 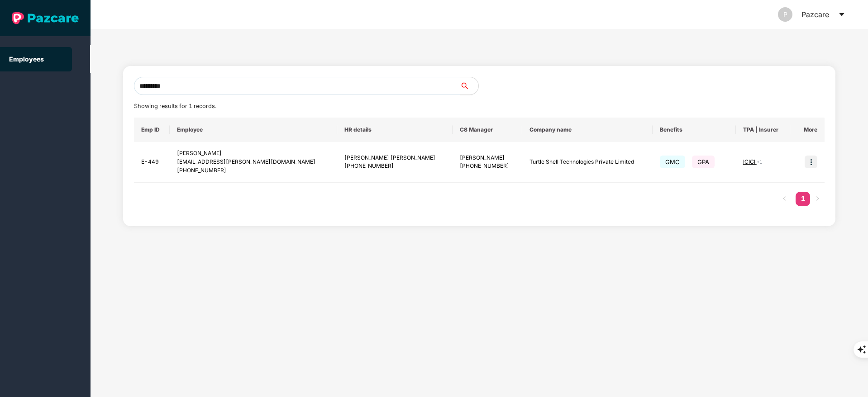 What do you see at coordinates (694, 130) in the screenshot?
I see `th: Benefits` at bounding box center [694, 130].